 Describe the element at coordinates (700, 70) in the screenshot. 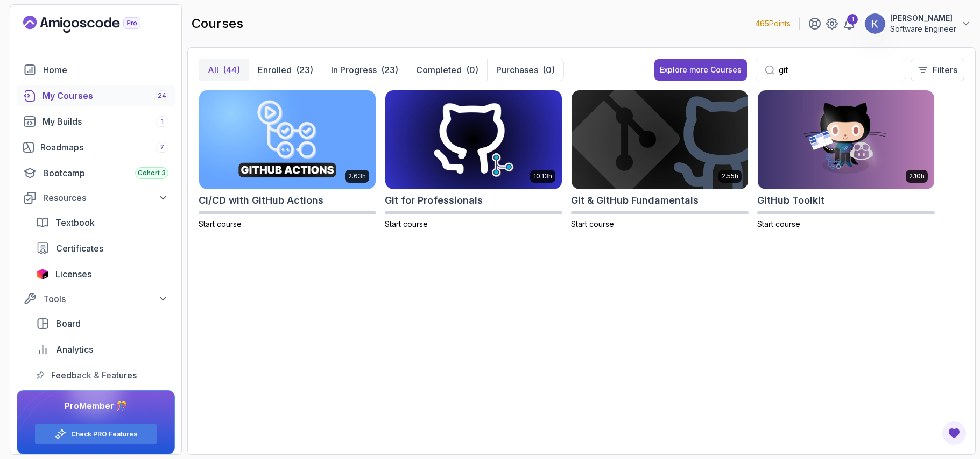

I see `button: Explore more Courses` at that location.